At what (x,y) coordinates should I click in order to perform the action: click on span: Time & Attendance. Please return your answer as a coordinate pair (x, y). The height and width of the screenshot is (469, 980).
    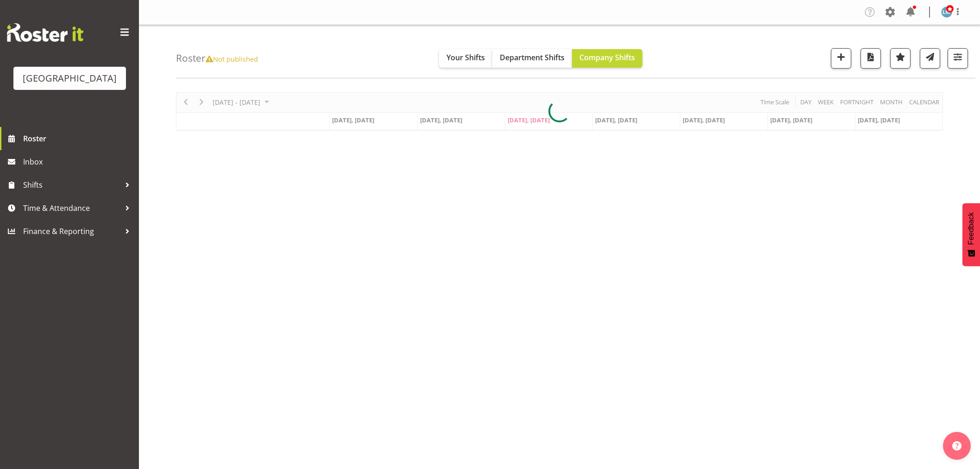
    Looking at the image, I should click on (72, 208).